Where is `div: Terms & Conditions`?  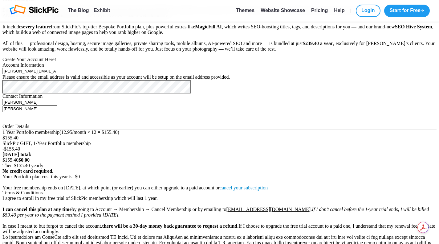 div: Terms & Conditions is located at coordinates (219, 192).